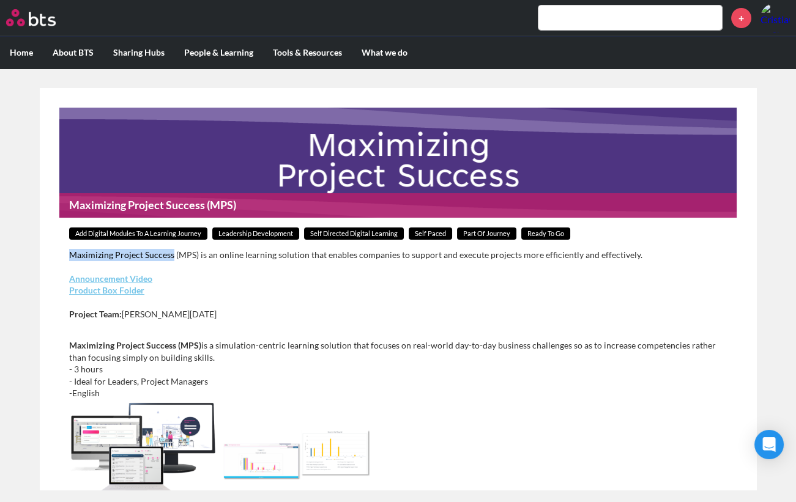  What do you see at coordinates (307, 53) in the screenshot?
I see `label: Tools & Resources` at bounding box center [307, 53].